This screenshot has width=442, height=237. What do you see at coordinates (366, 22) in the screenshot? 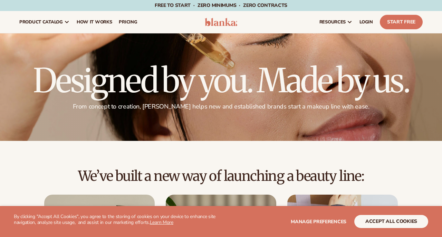
I see `span: LOGIN` at bounding box center [366, 22].